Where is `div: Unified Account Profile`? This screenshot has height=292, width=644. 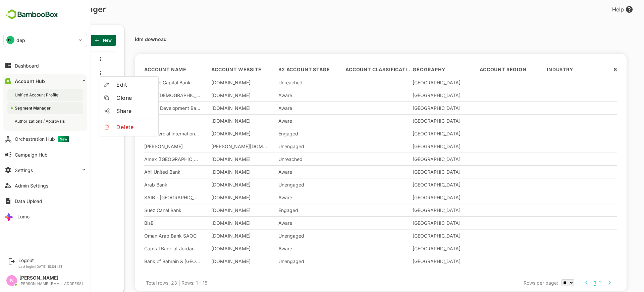 div: Unified Account Profile is located at coordinates (37, 95).